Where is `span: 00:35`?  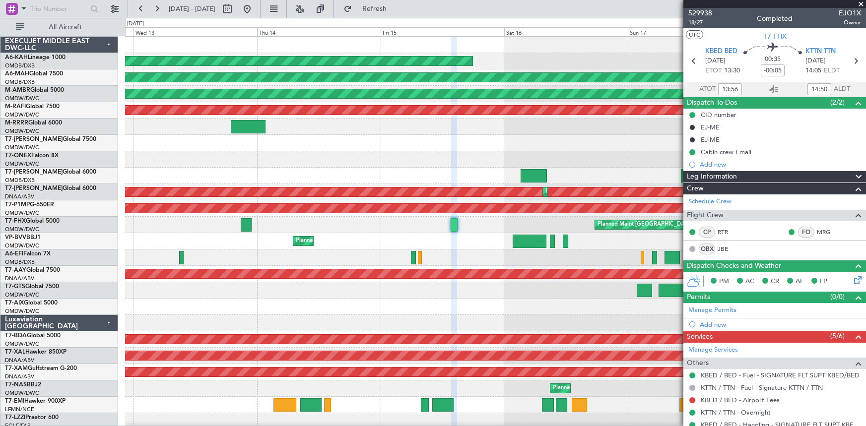 span: 00:35 is located at coordinates (772, 60).